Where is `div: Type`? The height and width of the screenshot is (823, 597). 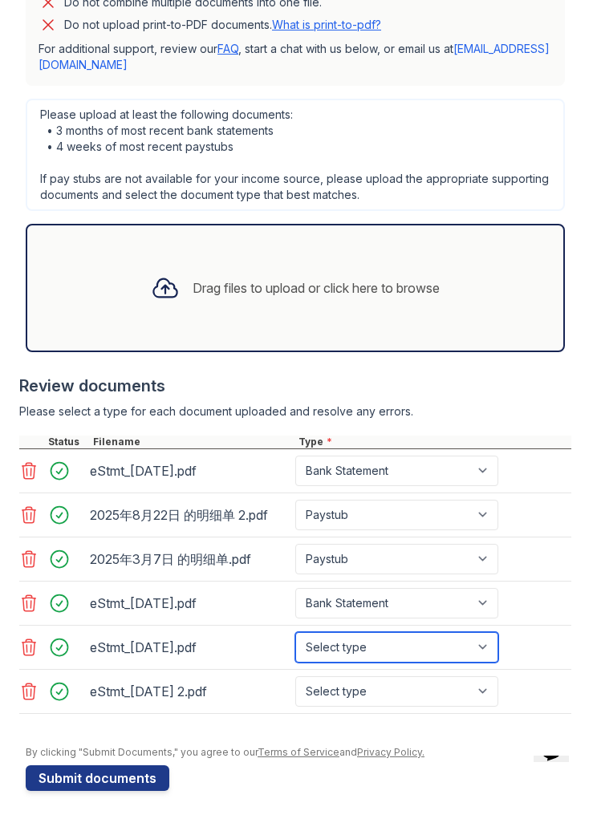 div: Type is located at coordinates (433, 442).